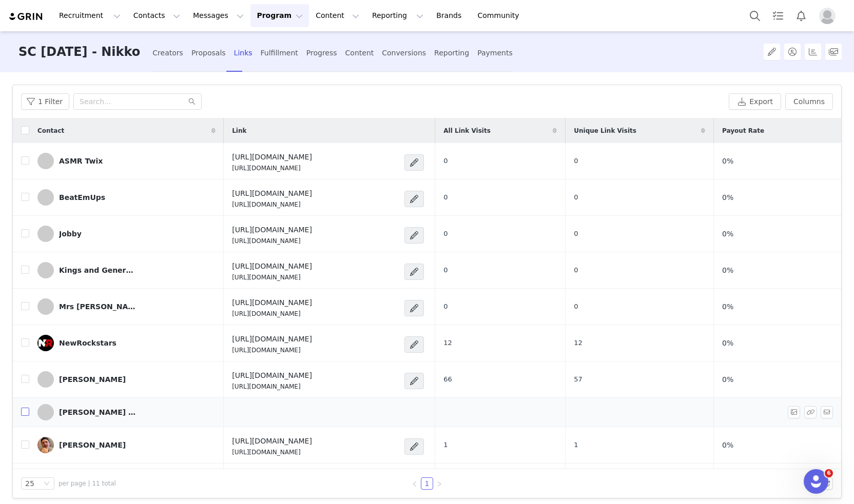 Image resolution: width=854 pixels, height=504 pixels. Describe the element at coordinates (778, 15) in the screenshot. I see `a: Tasks` at that location.